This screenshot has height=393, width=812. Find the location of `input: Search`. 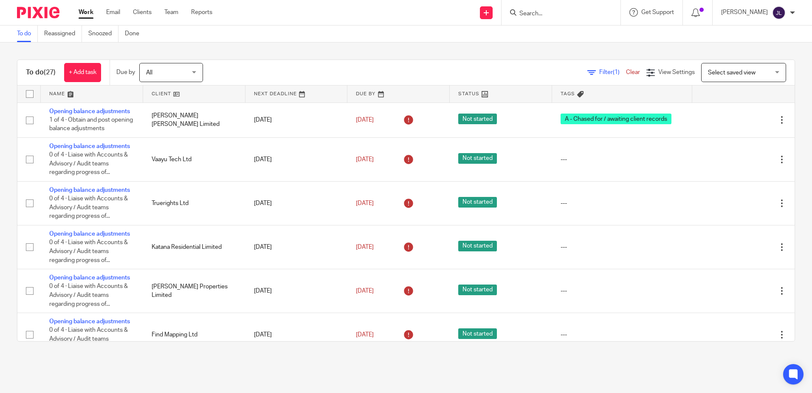

input: Search is located at coordinates (557, 14).